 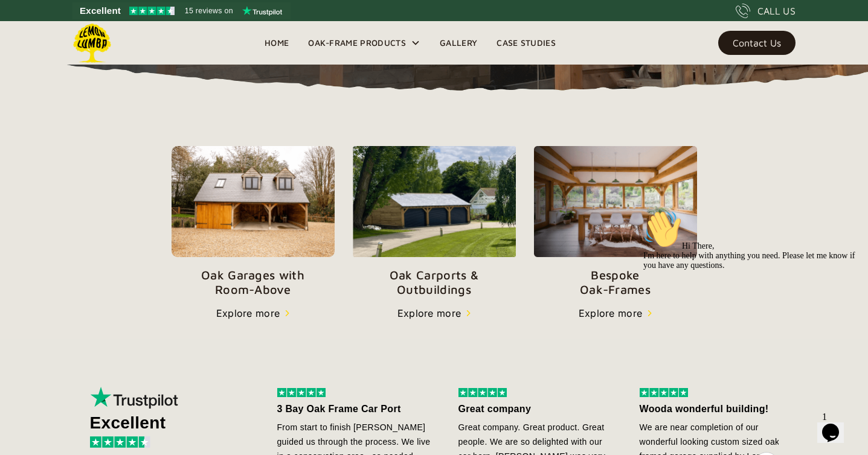 What do you see at coordinates (776, 11) in the screenshot?
I see `div: CALL US` at bounding box center [776, 11].